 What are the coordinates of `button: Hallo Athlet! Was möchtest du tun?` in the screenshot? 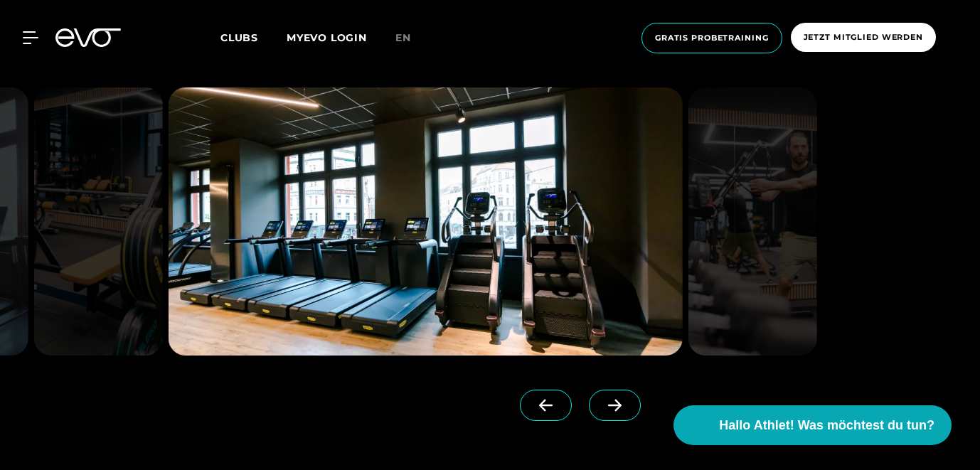 It's located at (812, 425).